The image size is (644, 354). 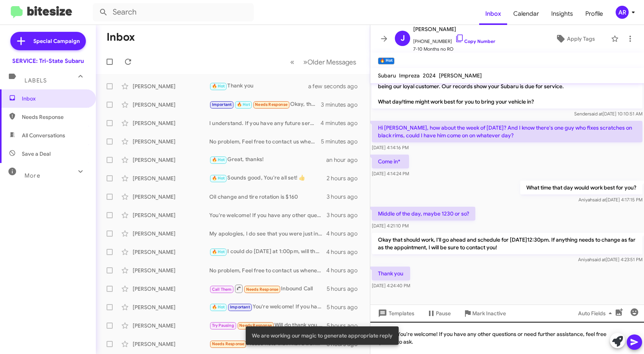 What do you see at coordinates (345, 196) in the screenshot?
I see `div: 3 hours ago` at bounding box center [345, 196].